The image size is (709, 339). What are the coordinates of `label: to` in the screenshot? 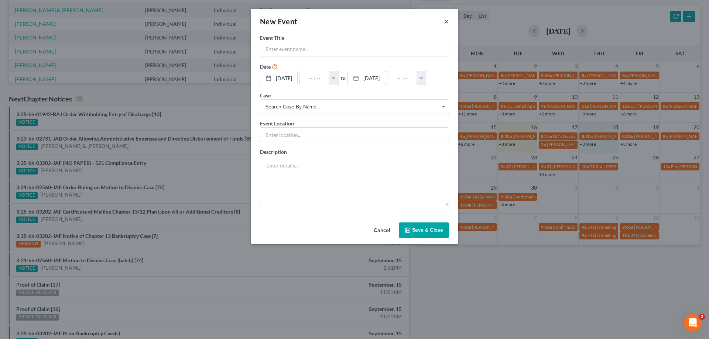 It's located at (343, 78).